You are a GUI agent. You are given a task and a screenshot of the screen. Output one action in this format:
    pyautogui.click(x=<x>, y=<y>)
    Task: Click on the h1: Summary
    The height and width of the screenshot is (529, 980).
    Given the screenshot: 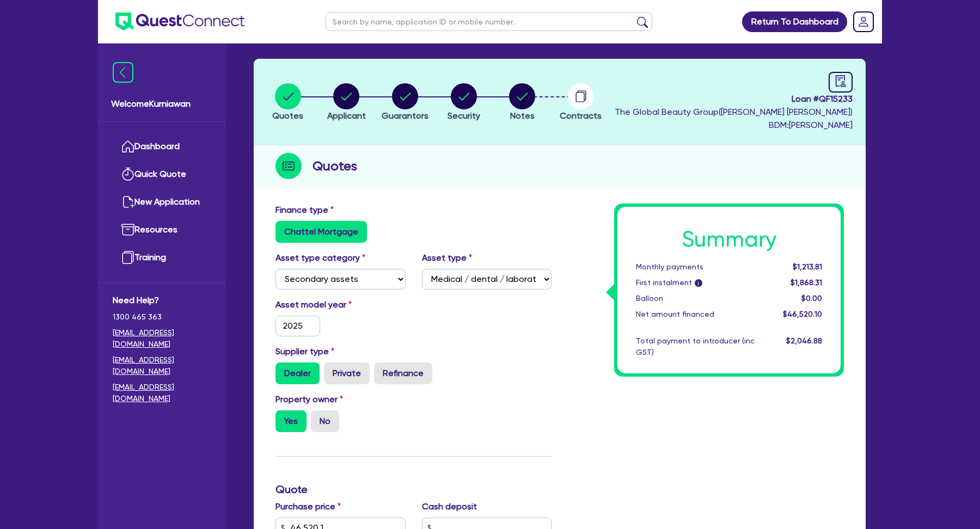 What is the action you would take?
    pyautogui.click(x=729, y=239)
    